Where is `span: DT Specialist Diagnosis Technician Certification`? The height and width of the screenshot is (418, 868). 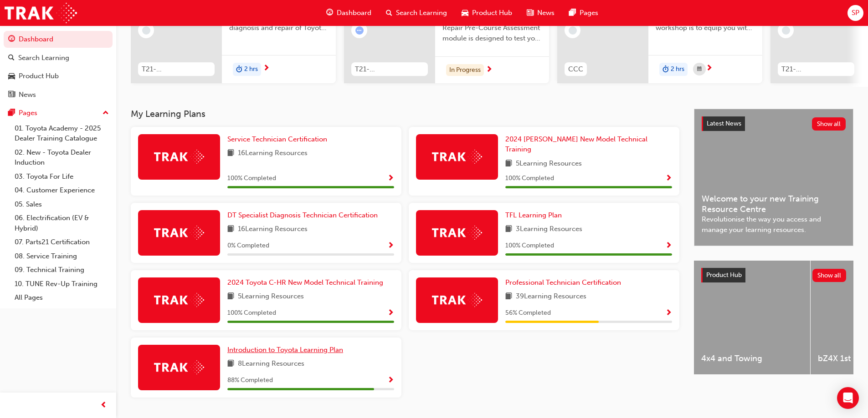 span: DT Specialist Diagnosis Technician Certification is located at coordinates (302, 215).